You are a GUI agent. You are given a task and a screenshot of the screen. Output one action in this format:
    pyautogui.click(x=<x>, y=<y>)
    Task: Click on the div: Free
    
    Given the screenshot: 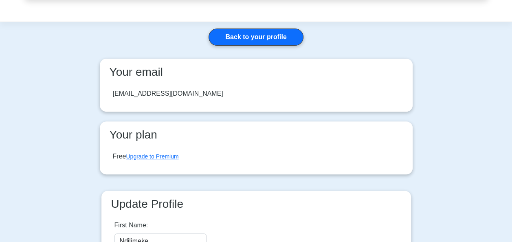 What is the action you would take?
    pyautogui.click(x=146, y=157)
    